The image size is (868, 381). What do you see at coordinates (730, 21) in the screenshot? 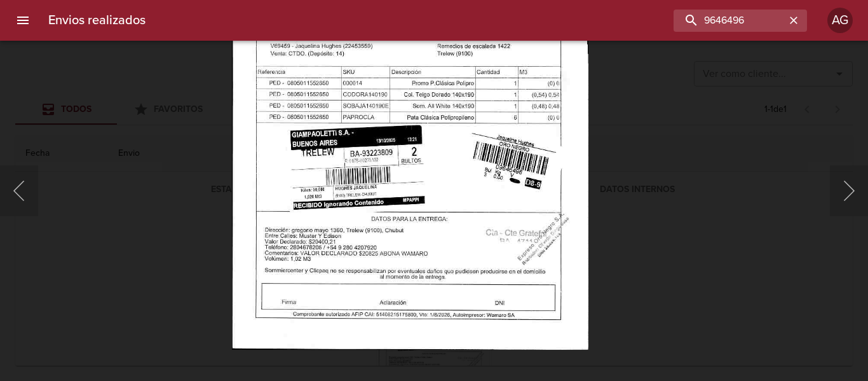
I see `input: buscar` at bounding box center [730, 21].